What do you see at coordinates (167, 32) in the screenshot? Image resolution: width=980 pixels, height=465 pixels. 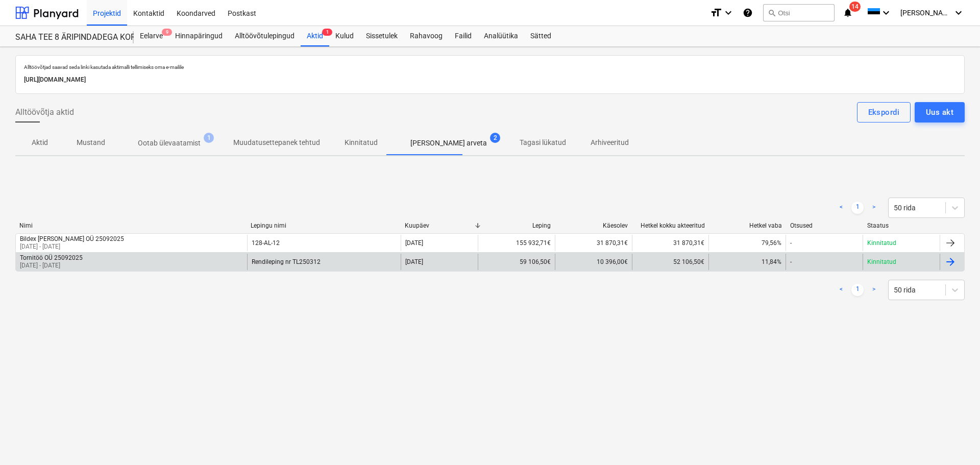 I see `span: 9` at bounding box center [167, 32].